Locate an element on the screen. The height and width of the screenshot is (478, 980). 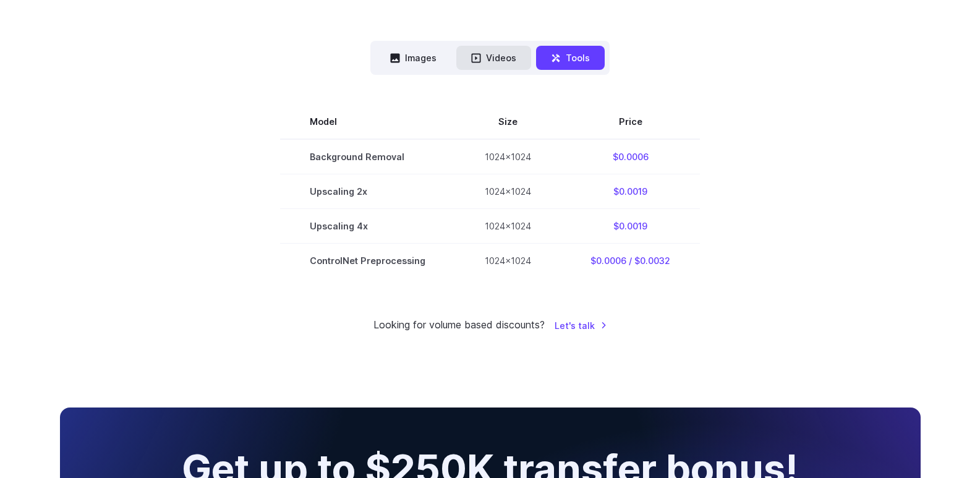
th: Size is located at coordinates (508, 122).